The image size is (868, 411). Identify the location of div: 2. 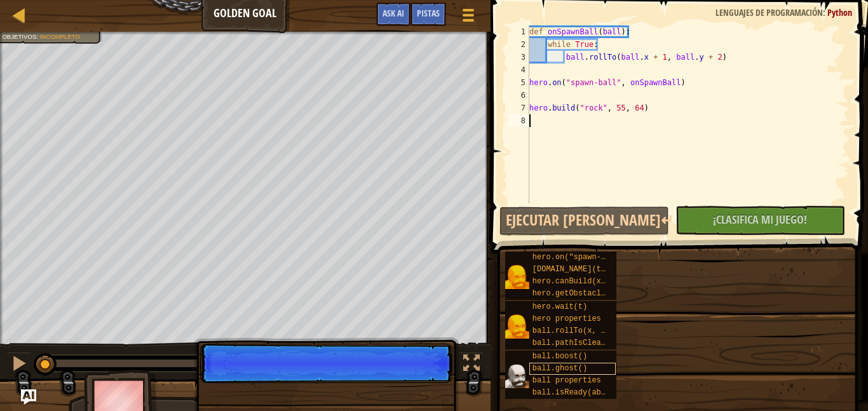
(518, 44).